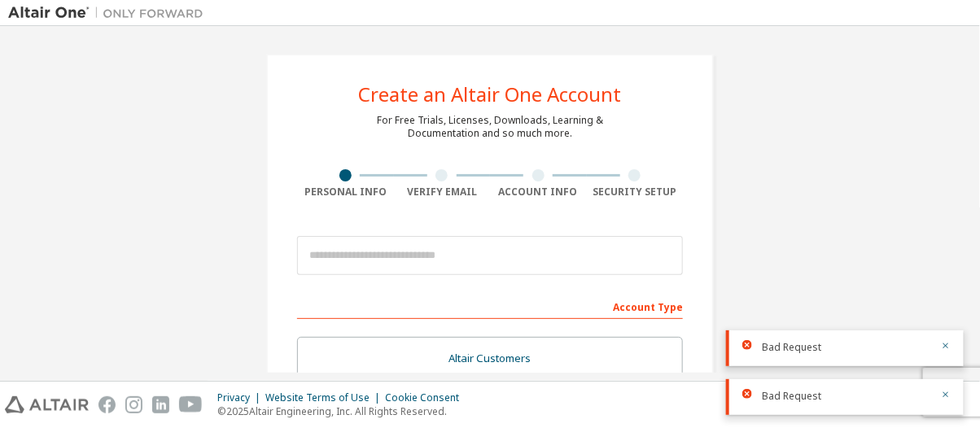 The height and width of the screenshot is (428, 980). What do you see at coordinates (634, 191) in the screenshot?
I see `div: Security Setup` at bounding box center [634, 191].